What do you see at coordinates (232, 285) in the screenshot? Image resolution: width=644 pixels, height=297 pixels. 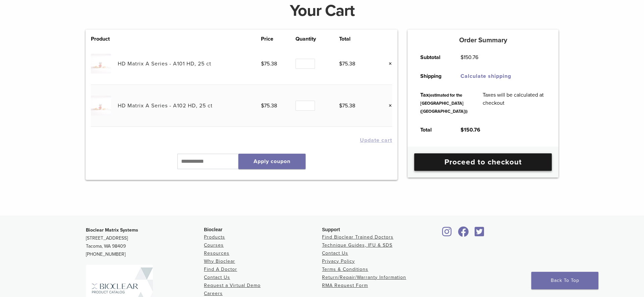 I see `a: Request a Virtual Demo` at bounding box center [232, 285].